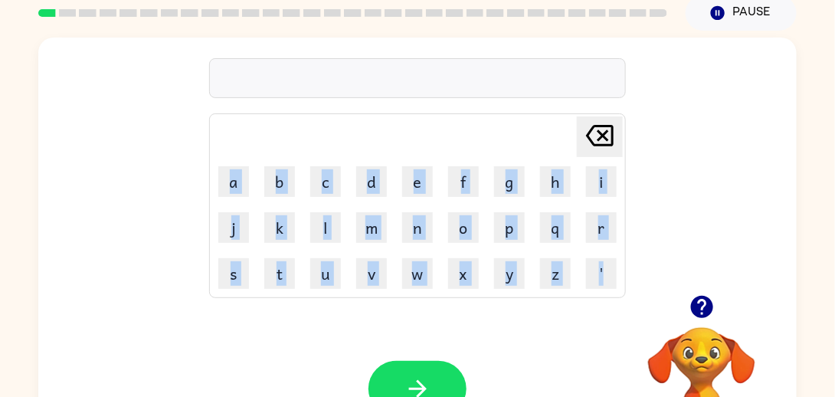 The width and height of the screenshot is (835, 397). What do you see at coordinates (417, 273) in the screenshot?
I see `button: w` at bounding box center [417, 273].